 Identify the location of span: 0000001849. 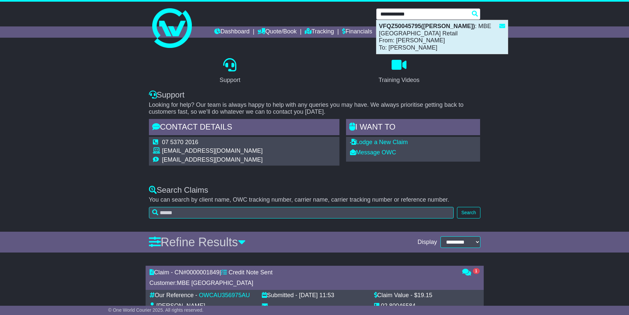
(203, 272).